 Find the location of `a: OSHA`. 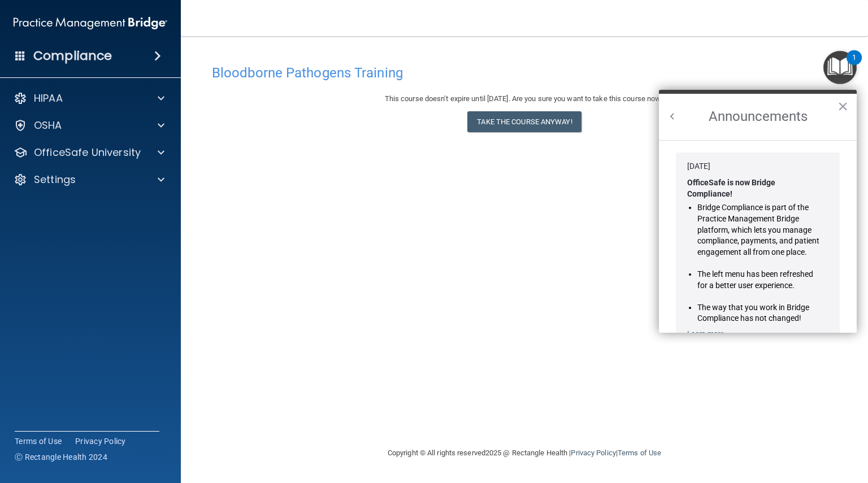

a: OSHA is located at coordinates (89, 126).